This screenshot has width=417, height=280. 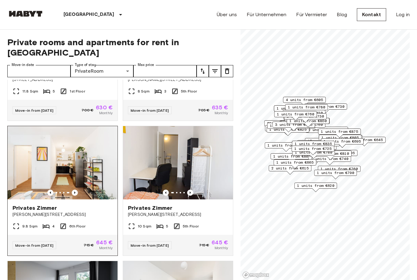 What do you see at coordinates (63, 163) in the screenshot?
I see `img: Marketing picture of unit DE-01-09-060-04Q` at bounding box center [63, 163].